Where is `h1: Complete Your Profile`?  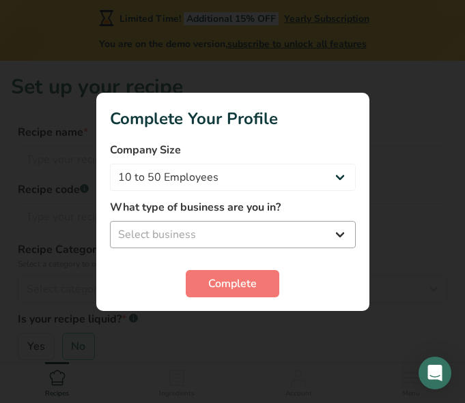 h1: Complete Your Profile is located at coordinates (233, 119).